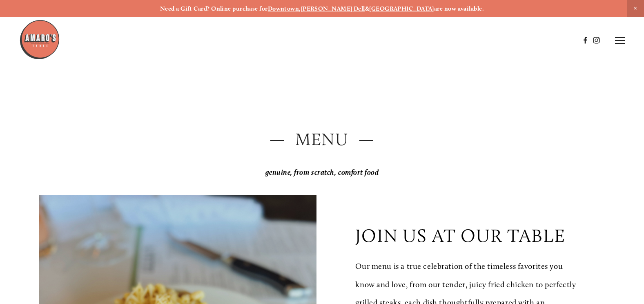  I want to click on strong: are now available., so click(459, 9).